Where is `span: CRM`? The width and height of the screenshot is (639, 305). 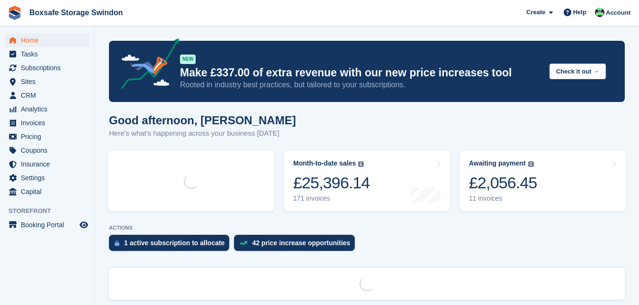 span: CRM is located at coordinates (49, 95).